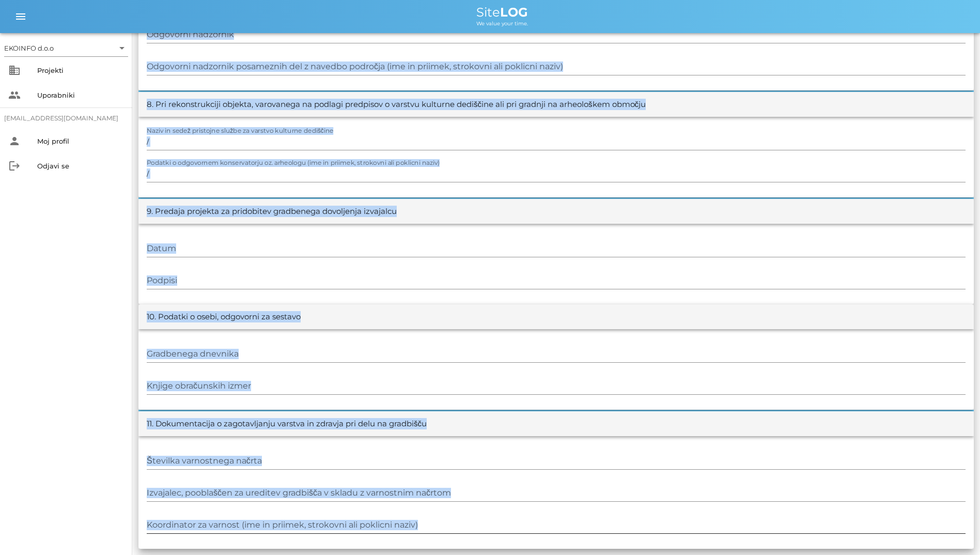  I want to click on div: Odjavi se, so click(80, 166).